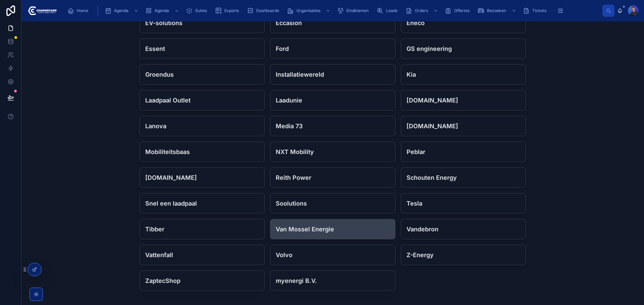 The image size is (644, 305). Describe the element at coordinates (332, 229) in the screenshot. I see `a: Van Mossel Energie` at that location.